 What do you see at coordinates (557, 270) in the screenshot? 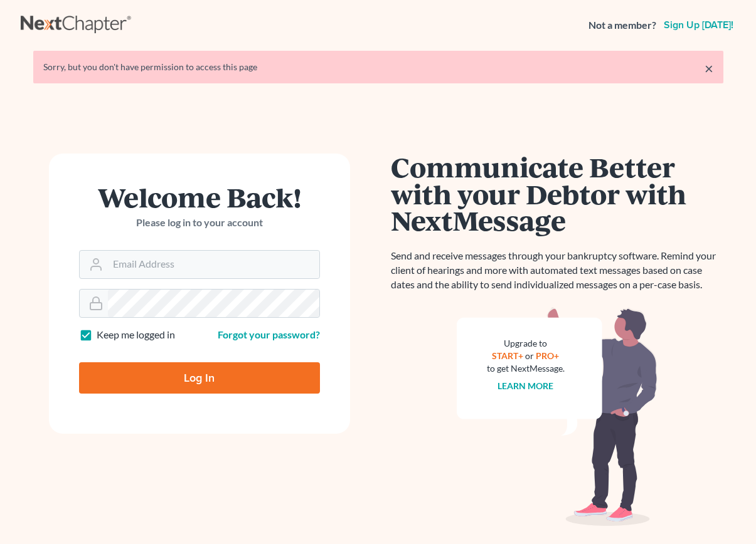
I see `p: Send and receive messages through your bankruptcy software. Remind your client of hearings and mo...` at bounding box center [557, 270].